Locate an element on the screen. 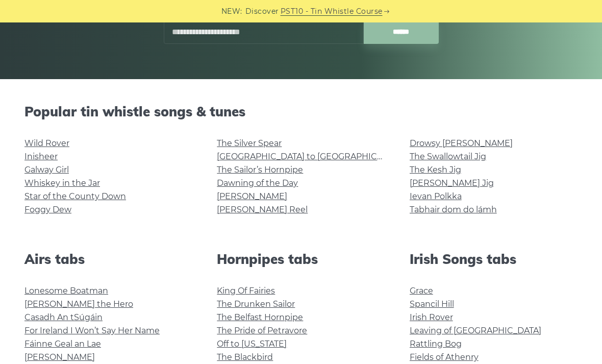 The width and height of the screenshot is (602, 364). a: PST10 - Tin Whistle Course is located at coordinates (331, 11).